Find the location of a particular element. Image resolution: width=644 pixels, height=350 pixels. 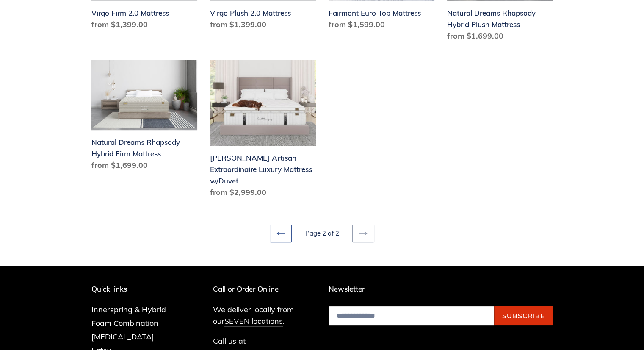

a: Natural Dreams Rhapsody Hybrid Firm Mattress is located at coordinates (144, 117).